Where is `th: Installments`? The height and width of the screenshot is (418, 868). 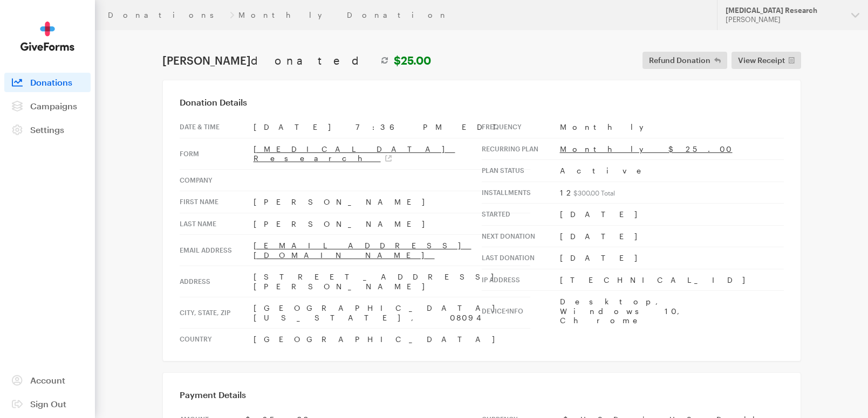
th: Installments is located at coordinates (521, 192).